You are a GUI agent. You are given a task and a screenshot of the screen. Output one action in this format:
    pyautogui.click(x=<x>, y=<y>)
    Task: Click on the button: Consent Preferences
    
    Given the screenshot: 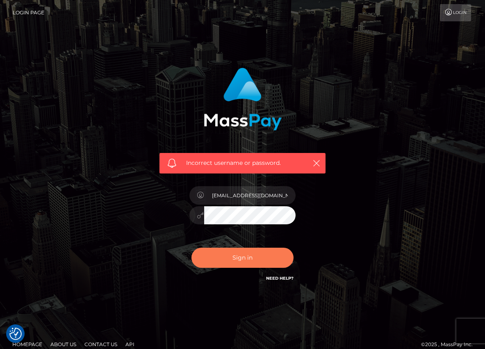 What is the action you would take?
    pyautogui.click(x=16, y=334)
    